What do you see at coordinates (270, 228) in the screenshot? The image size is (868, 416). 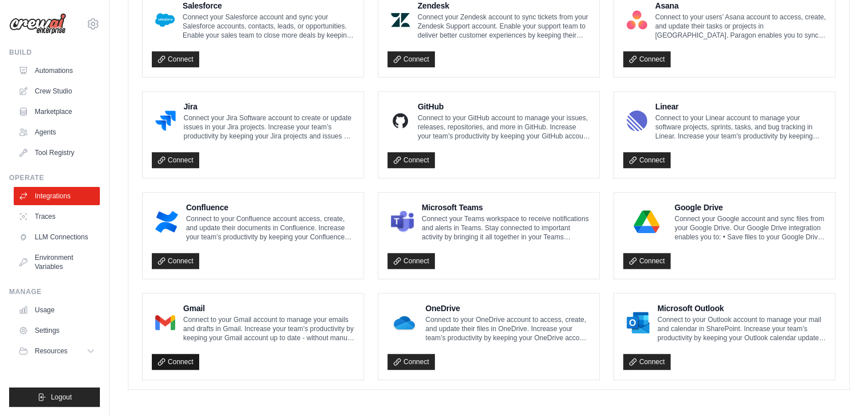 I see `p: Connect to your Confluence account access, create, and update their documents in Confluence. Incr...` at bounding box center [270, 228].